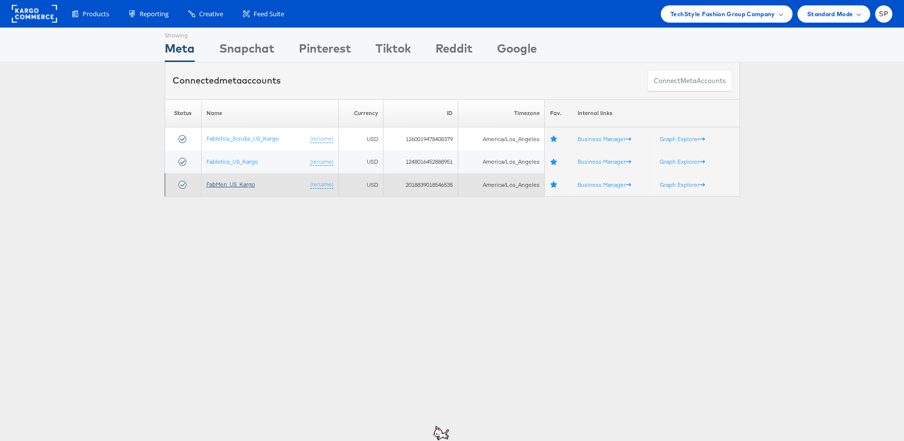 The height and width of the screenshot is (441, 904). What do you see at coordinates (393, 51) in the screenshot?
I see `div: Tiktok` at bounding box center [393, 51].